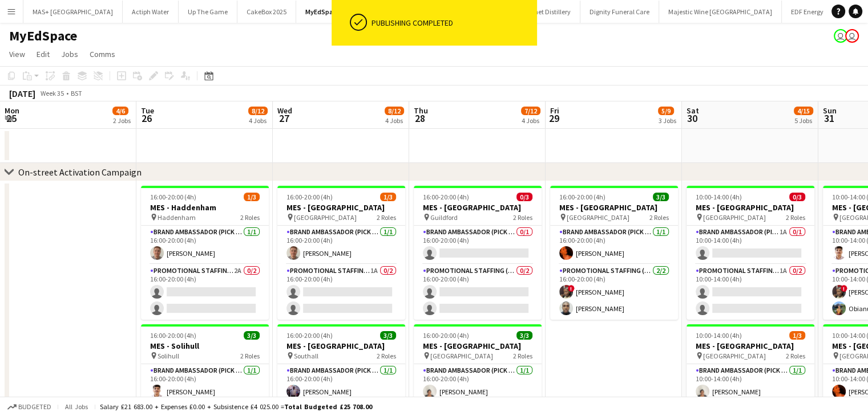 Image resolution: width=868 pixels, height=416 pixels. What do you see at coordinates (208, 12) in the screenshot?
I see `button: Up The Game` at bounding box center [208, 12].